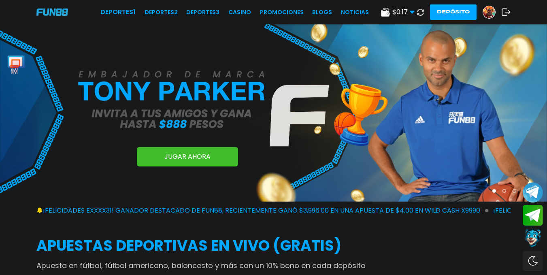  What do you see at coordinates (492, 12) in the screenshot?
I see `a: Avatar` at bounding box center [492, 12].